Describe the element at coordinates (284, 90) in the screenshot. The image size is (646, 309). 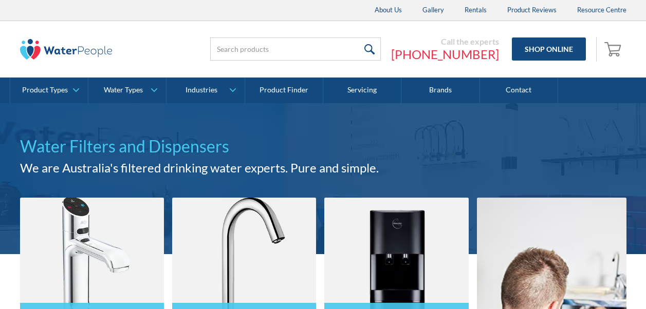
I see `a: Product Finder` at that location.